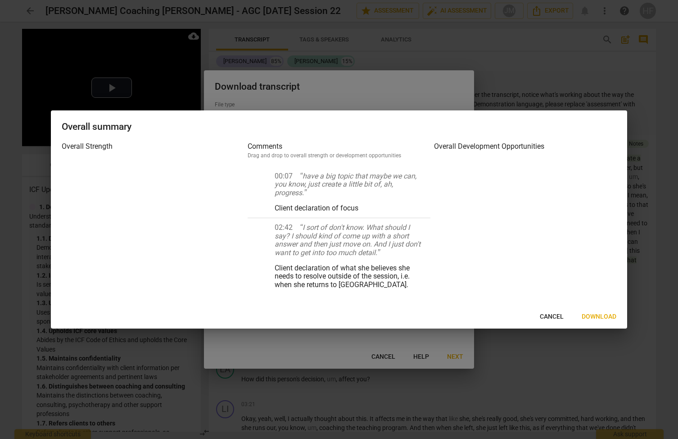 Image resolution: width=678 pixels, height=439 pixels. Describe the element at coordinates (552, 317) in the screenshot. I see `span: Cancel` at that location.